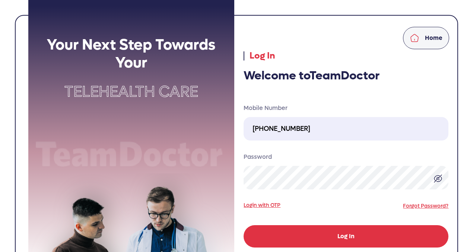  Describe the element at coordinates (131, 54) in the screenshot. I see `h2: Your Next Step Towards Your` at that location.